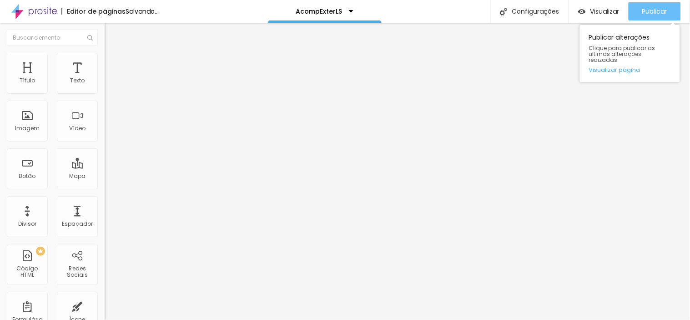 The image size is (690, 320). Describe the element at coordinates (598, 11) in the screenshot. I see `button: Visualizar` at that location.